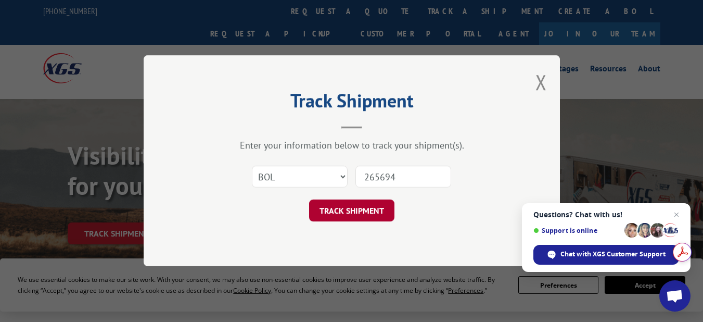  Describe the element at coordinates (404, 177) in the screenshot. I see `input: Number(s)` at that location.